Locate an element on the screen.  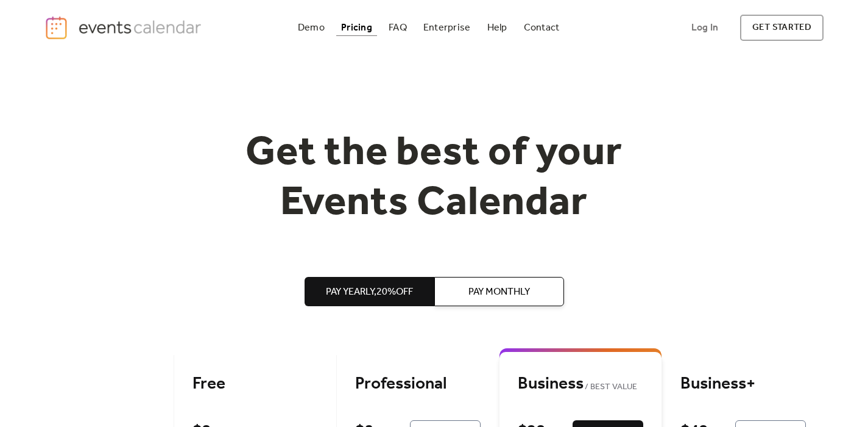
div: Enterprise is located at coordinates (446, 28).